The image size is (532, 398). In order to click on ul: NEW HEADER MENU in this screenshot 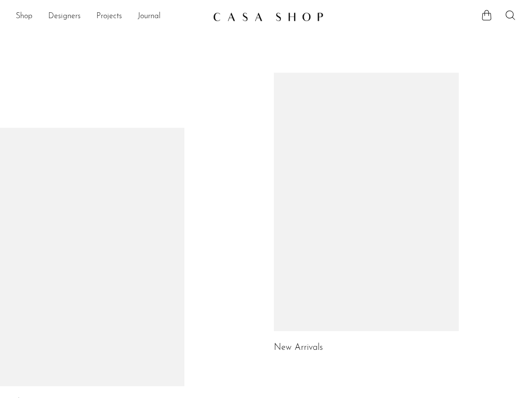, I will do `click(110, 17)`.